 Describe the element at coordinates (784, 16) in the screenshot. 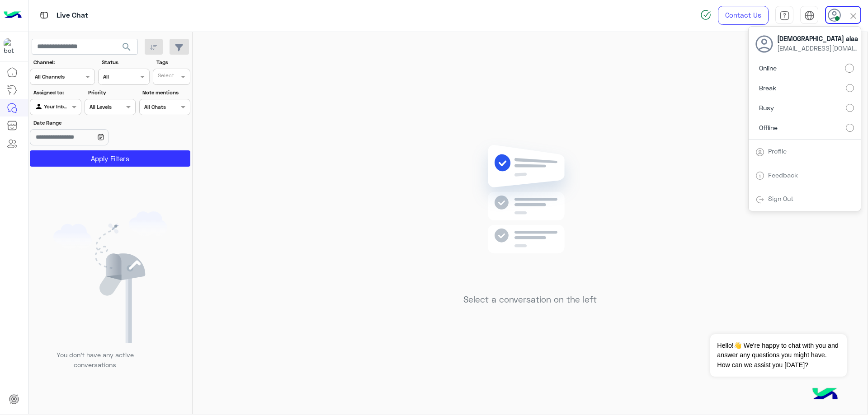

I see `a: tab` at that location.